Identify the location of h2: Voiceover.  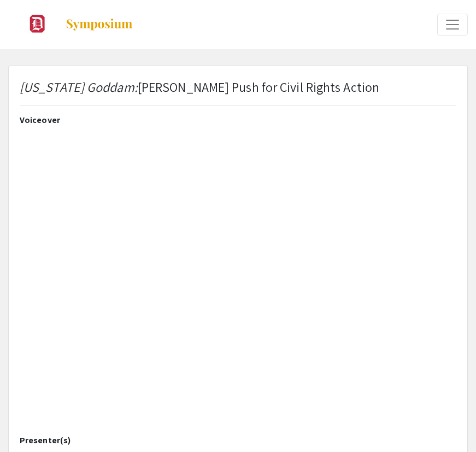
(238, 120).